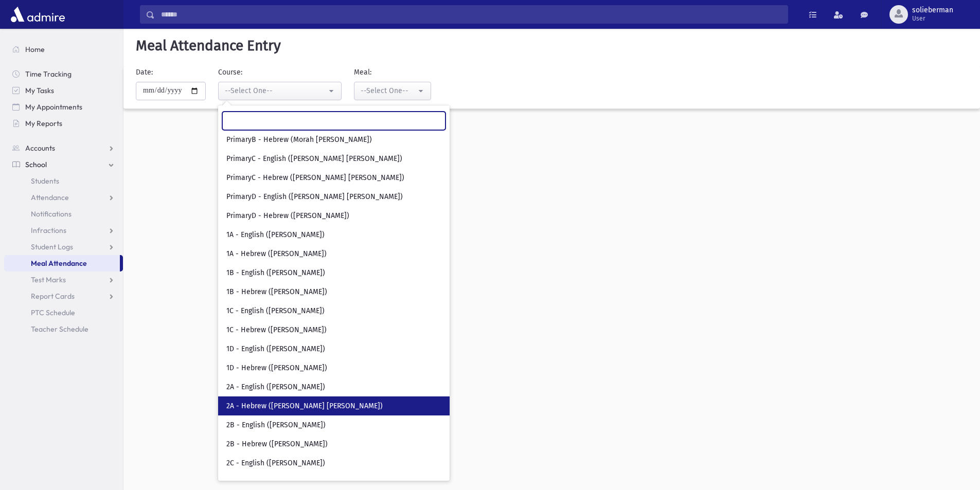 Image resolution: width=980 pixels, height=490 pixels. Describe the element at coordinates (36, 164) in the screenshot. I see `span: School` at that location.